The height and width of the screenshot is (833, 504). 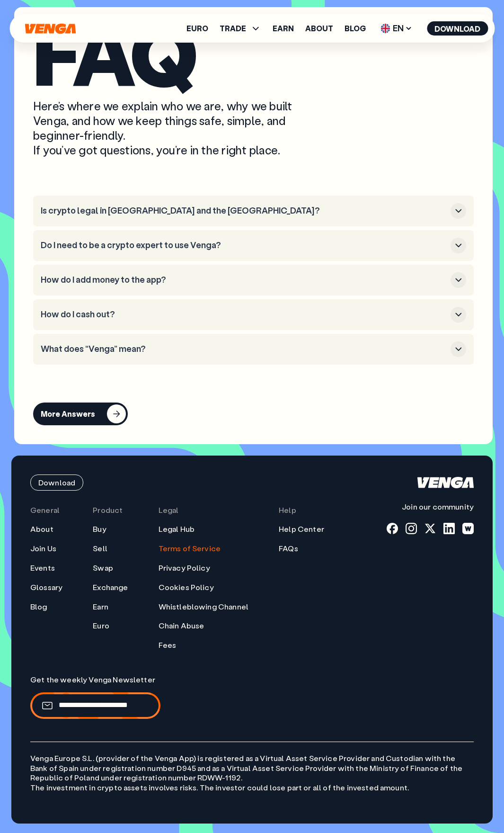 What do you see at coordinates (411, 528) in the screenshot?
I see `a: instagram` at bounding box center [411, 528].